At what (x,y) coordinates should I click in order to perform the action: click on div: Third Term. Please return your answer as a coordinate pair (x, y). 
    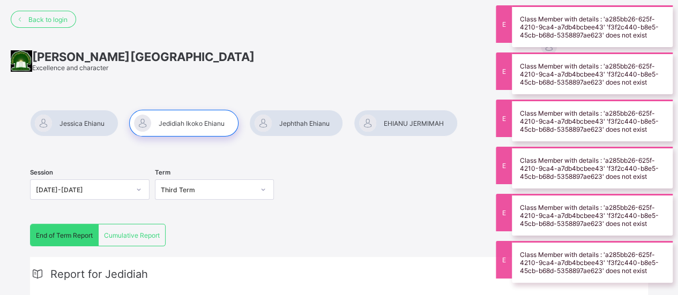
    Looking at the image, I should click on (207, 190).